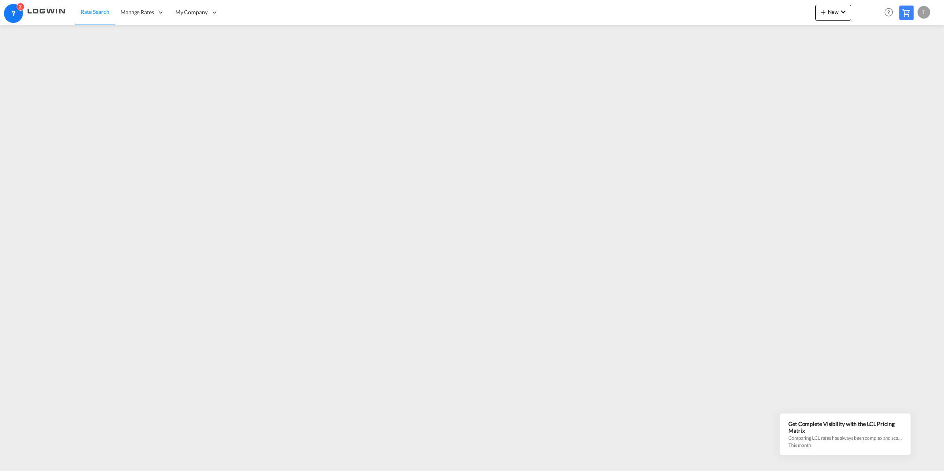 The height and width of the screenshot is (471, 944). What do you see at coordinates (843, 12) in the screenshot?
I see `md-icon: icon-chevron-down` at bounding box center [843, 12].